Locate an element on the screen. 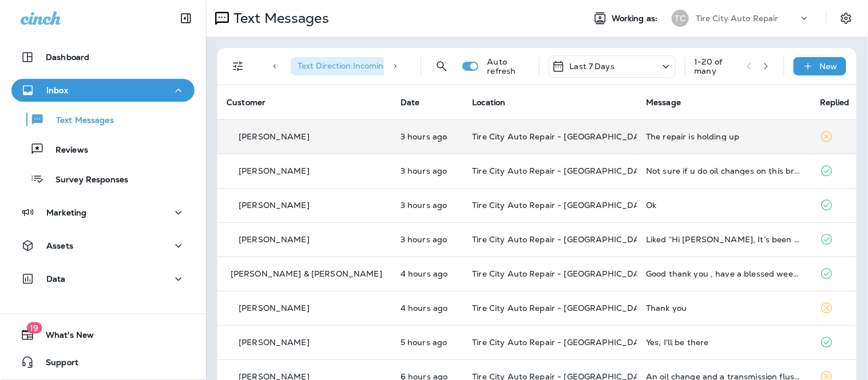 The image size is (868, 380). p: Oct 10, 2025 10:33 AM is located at coordinates (428, 309).